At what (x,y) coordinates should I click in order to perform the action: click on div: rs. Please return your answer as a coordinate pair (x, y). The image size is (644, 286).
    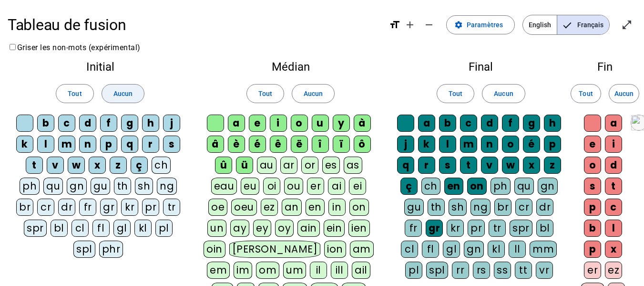
    Looking at the image, I should click on (481, 270).